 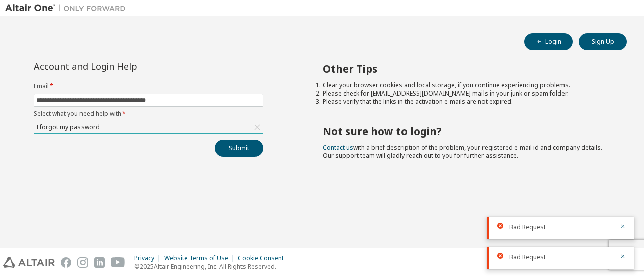 What do you see at coordinates (466, 69) in the screenshot?
I see `h2: Other Tips` at bounding box center [466, 69].